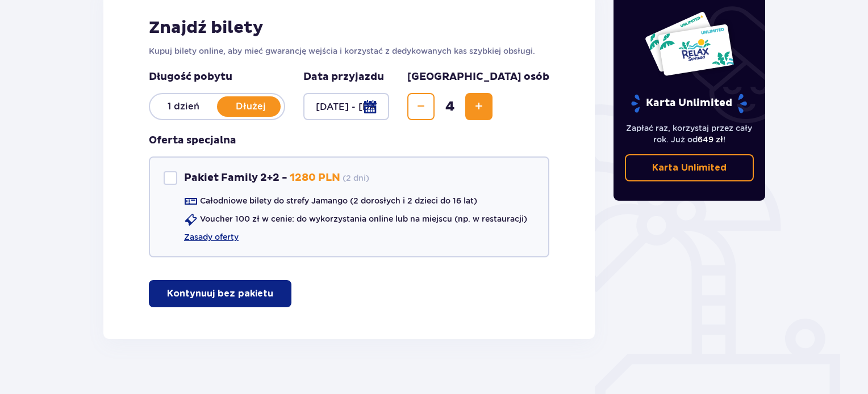 The height and width of the screenshot is (394, 868). Describe the element at coordinates (314, 178) in the screenshot. I see `p: 1280 PLN` at that location.